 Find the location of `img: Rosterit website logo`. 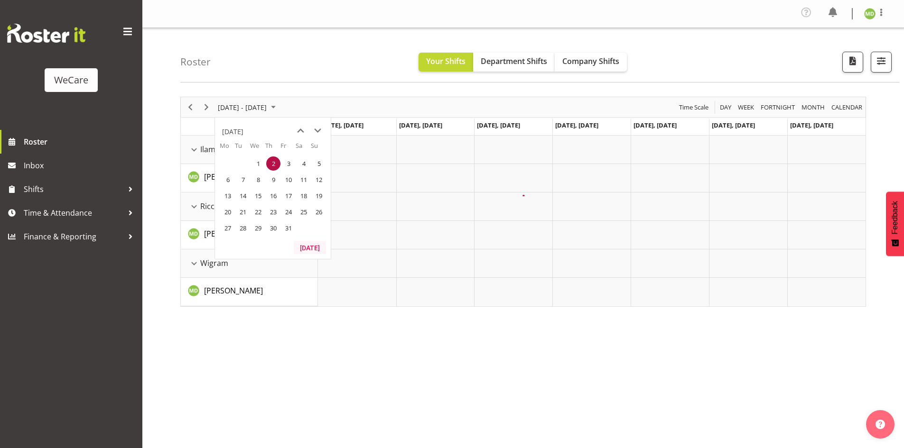

img: Rosterit website logo is located at coordinates (46, 33).